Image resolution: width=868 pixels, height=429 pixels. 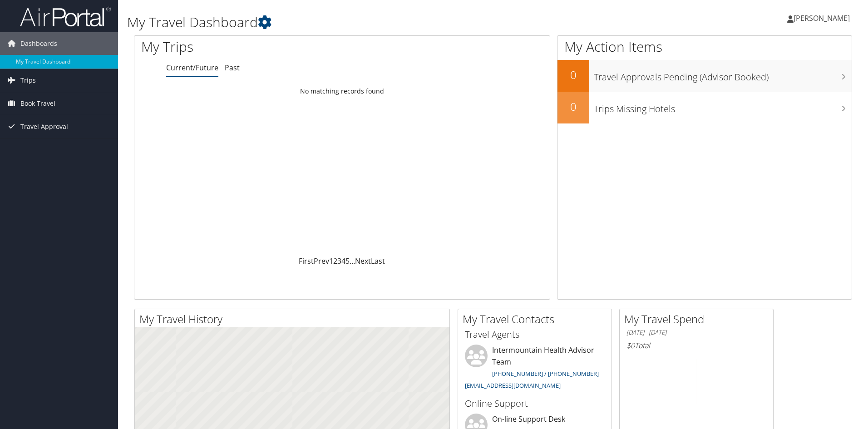 What do you see at coordinates (321, 261) in the screenshot?
I see `a: Prev` at bounding box center [321, 261].